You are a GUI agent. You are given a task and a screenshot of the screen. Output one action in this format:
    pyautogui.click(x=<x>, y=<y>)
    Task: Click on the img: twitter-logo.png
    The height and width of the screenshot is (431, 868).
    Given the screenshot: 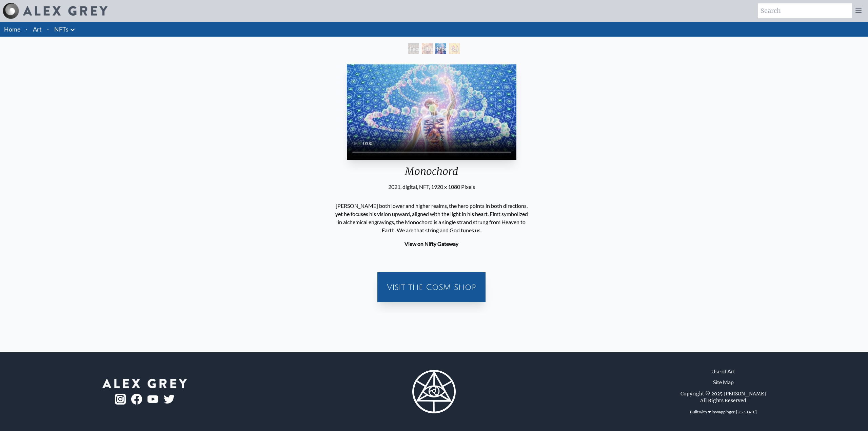 What is the action you would take?
    pyautogui.click(x=169, y=399)
    